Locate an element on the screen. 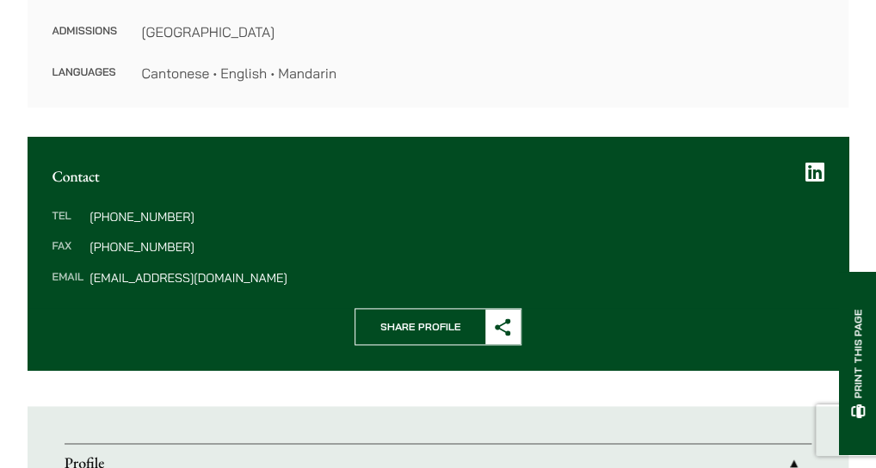  dt: Admissions is located at coordinates (84, 42).